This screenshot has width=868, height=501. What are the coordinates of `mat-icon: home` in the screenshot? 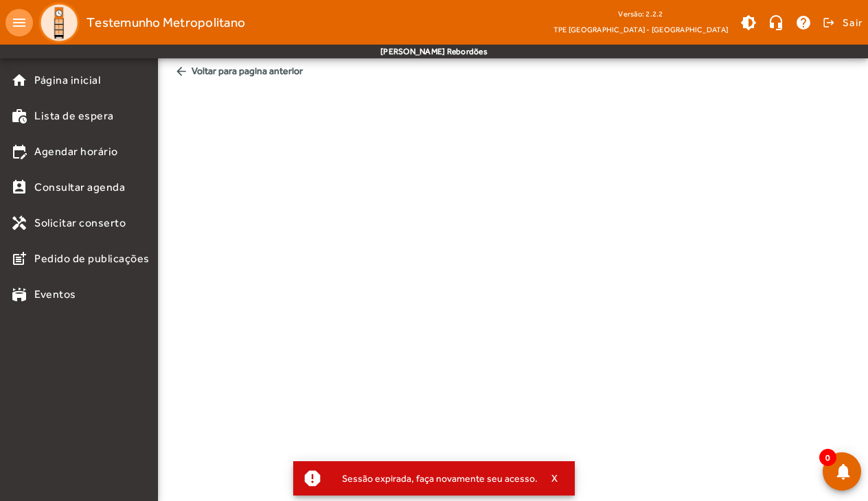 It's located at (19, 80).